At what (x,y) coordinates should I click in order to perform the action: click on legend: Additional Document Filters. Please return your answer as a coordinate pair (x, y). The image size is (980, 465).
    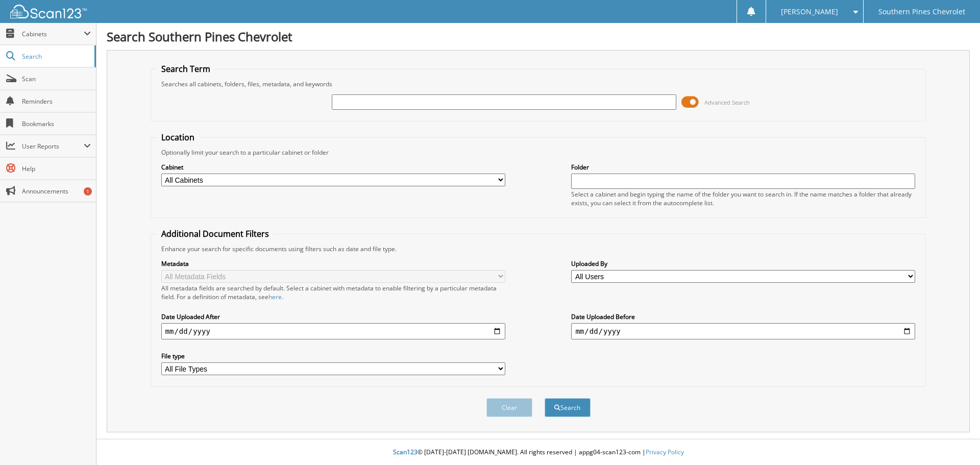
    Looking at the image, I should click on (215, 234).